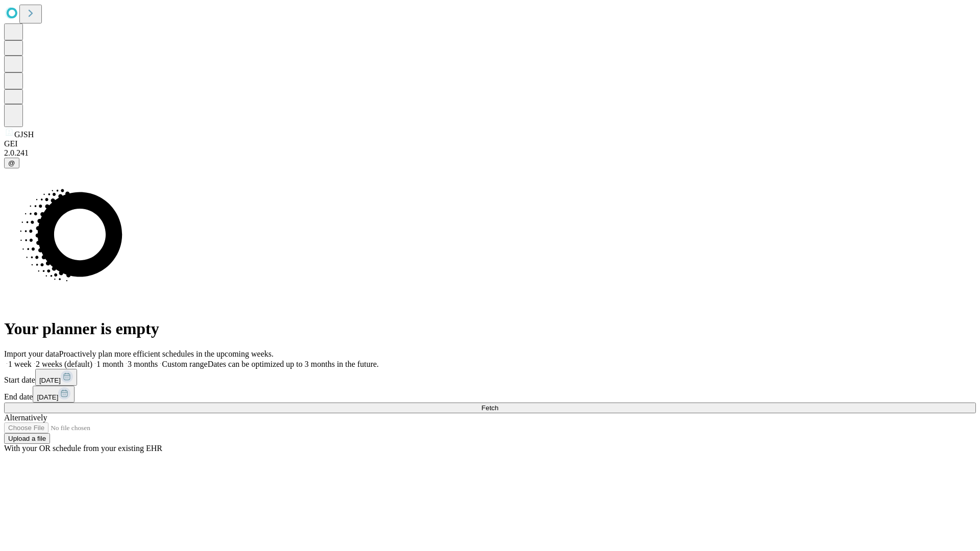  What do you see at coordinates (109, 364) in the screenshot?
I see `span: 1 month` at bounding box center [109, 364].